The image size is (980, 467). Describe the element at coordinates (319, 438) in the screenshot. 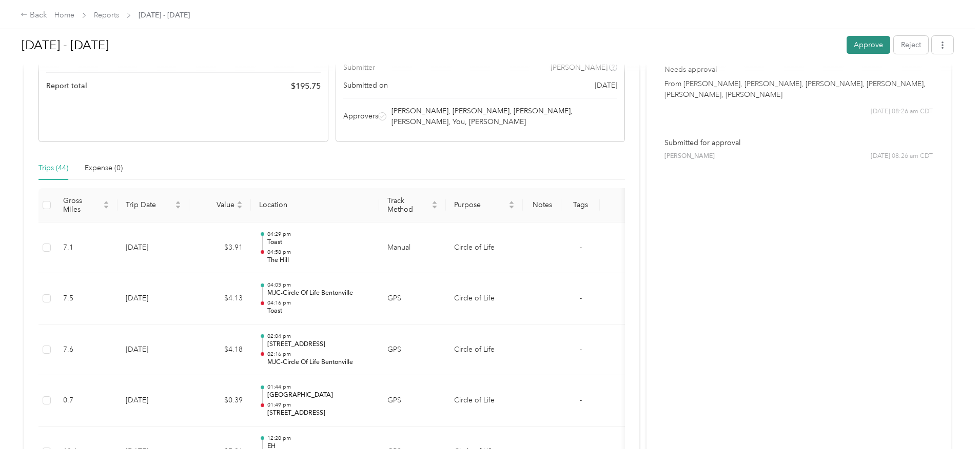

I see `p: 12:20 pm` at that location.